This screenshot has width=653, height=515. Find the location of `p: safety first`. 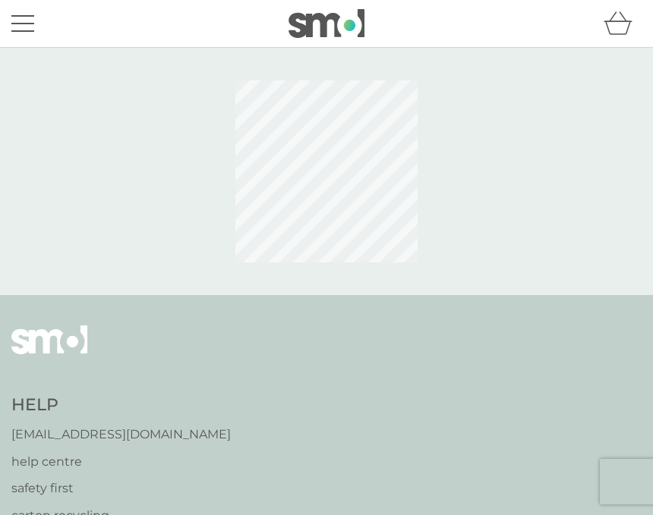

p: safety first is located at coordinates (121, 489).